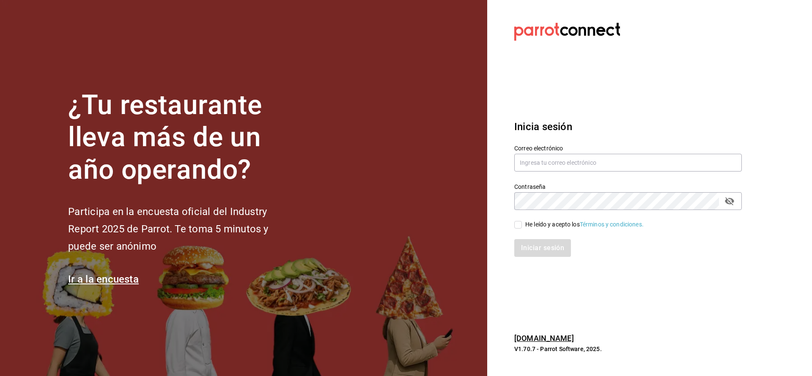  I want to click on h3: Inicia sesión, so click(628, 127).